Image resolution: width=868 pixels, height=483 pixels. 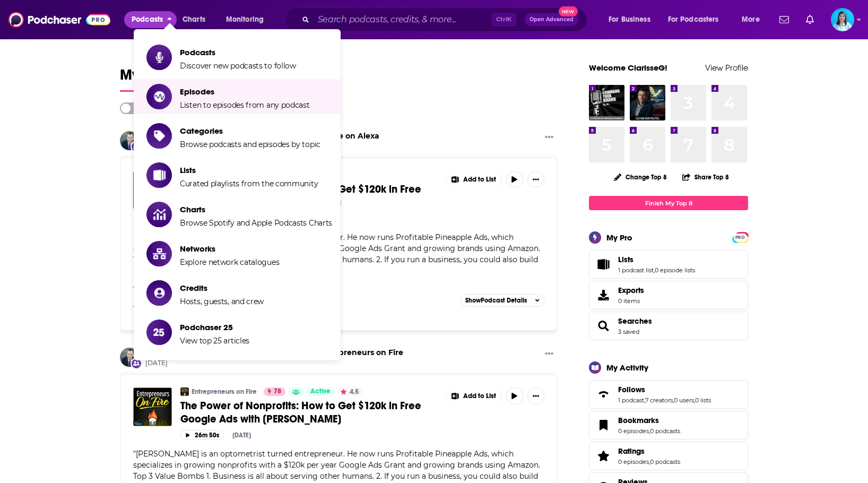 What do you see at coordinates (706, 176) in the screenshot?
I see `button: Share Top 8` at bounding box center [706, 176].